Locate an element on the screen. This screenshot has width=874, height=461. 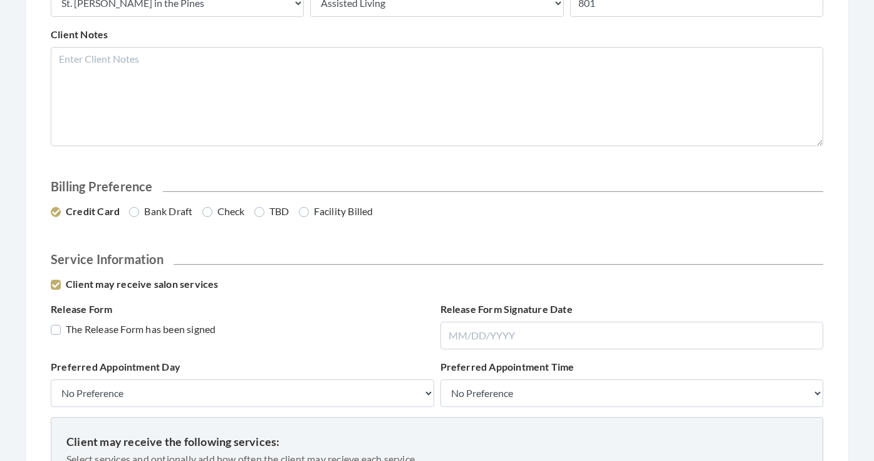
label: Preferred Appointment Time is located at coordinates (508, 367).